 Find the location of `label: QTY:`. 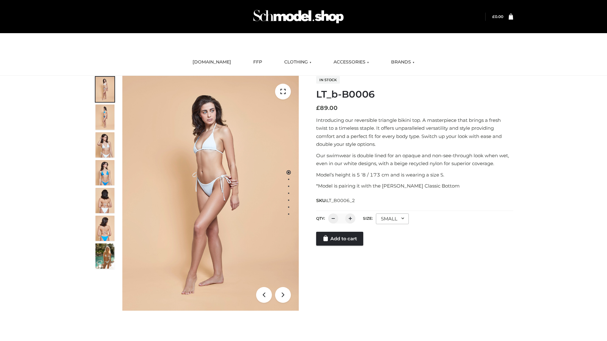

label: QTY: is located at coordinates (321, 218).